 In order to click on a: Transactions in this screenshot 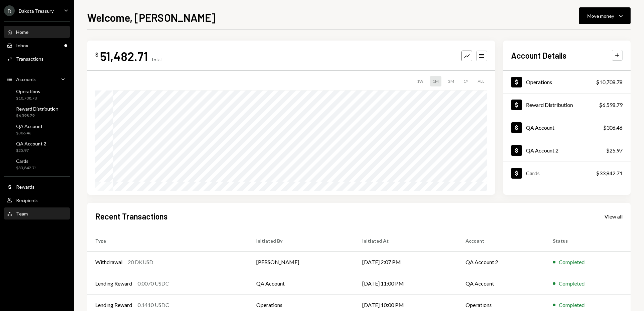, I will do `click(37, 59)`.